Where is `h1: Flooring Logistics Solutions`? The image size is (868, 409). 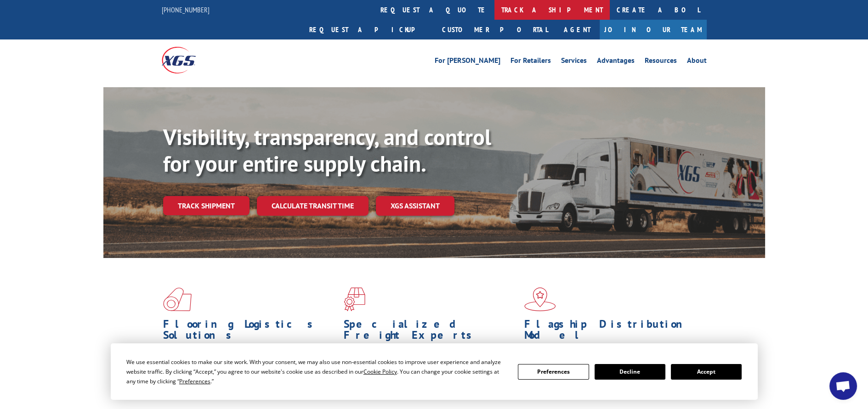 h1: Flooring Logistics Solutions is located at coordinates (250, 332).